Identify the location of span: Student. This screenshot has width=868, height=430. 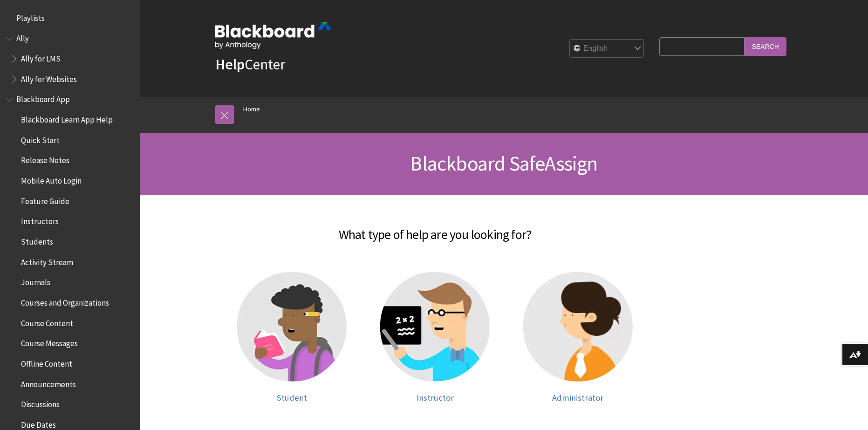
(291, 397).